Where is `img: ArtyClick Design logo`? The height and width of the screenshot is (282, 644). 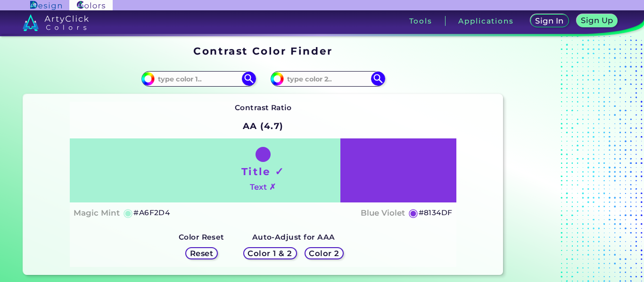
img: ArtyClick Design logo is located at coordinates (46, 5).